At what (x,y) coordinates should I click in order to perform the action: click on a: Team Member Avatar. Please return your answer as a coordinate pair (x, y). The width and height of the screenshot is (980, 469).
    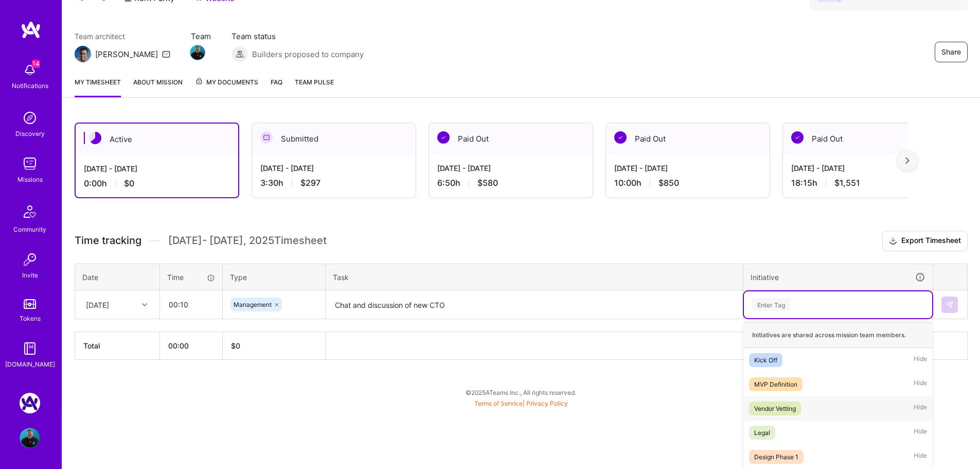
    Looking at the image, I should click on (198, 53).